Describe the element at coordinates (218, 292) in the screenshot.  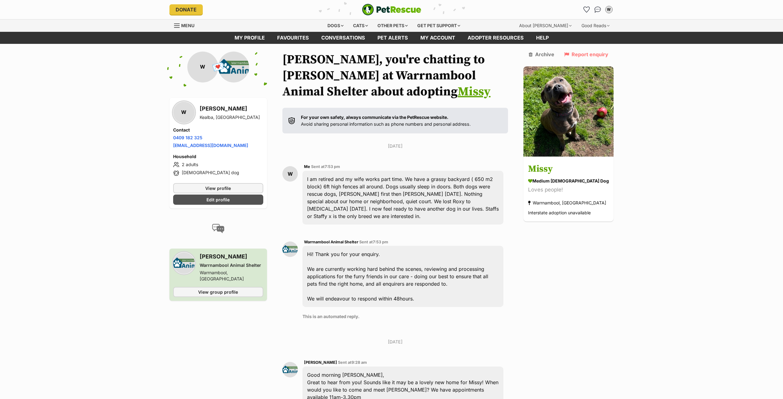
I see `a: View group profile` at that location.